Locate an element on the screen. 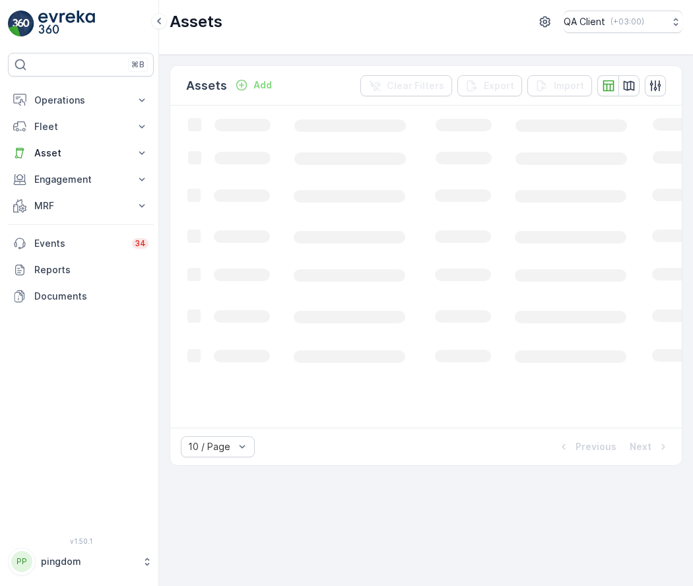  p: Next is located at coordinates (640, 447).